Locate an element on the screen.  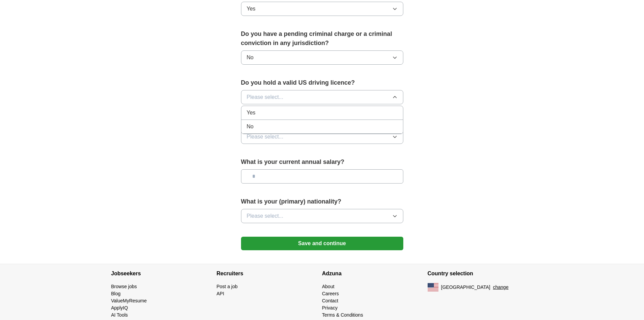
a: ApplyIQ is located at coordinates (120, 307).